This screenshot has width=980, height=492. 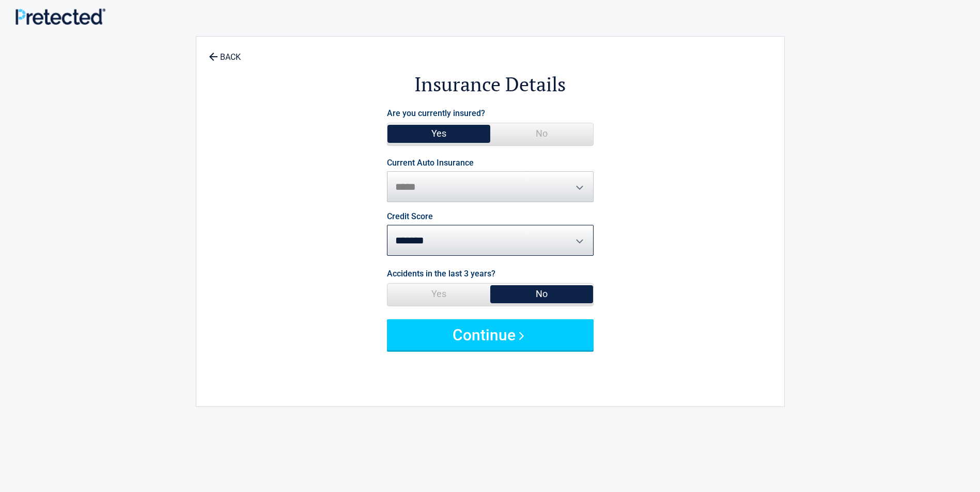 What do you see at coordinates (441, 273) in the screenshot?
I see `label: Accidents in the last 3 years?` at bounding box center [441, 273].